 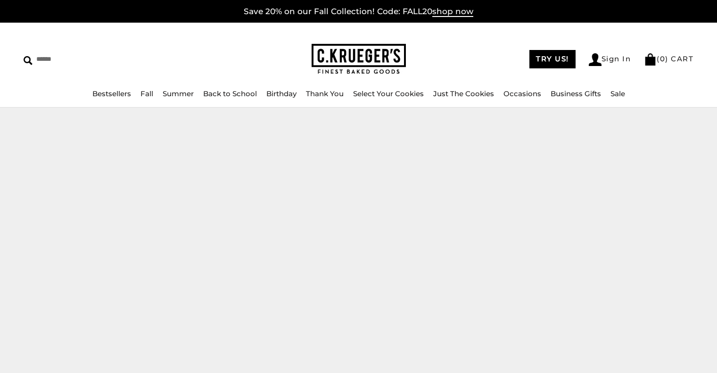 What do you see at coordinates (112, 93) in the screenshot?
I see `a: Bestsellers` at bounding box center [112, 93].